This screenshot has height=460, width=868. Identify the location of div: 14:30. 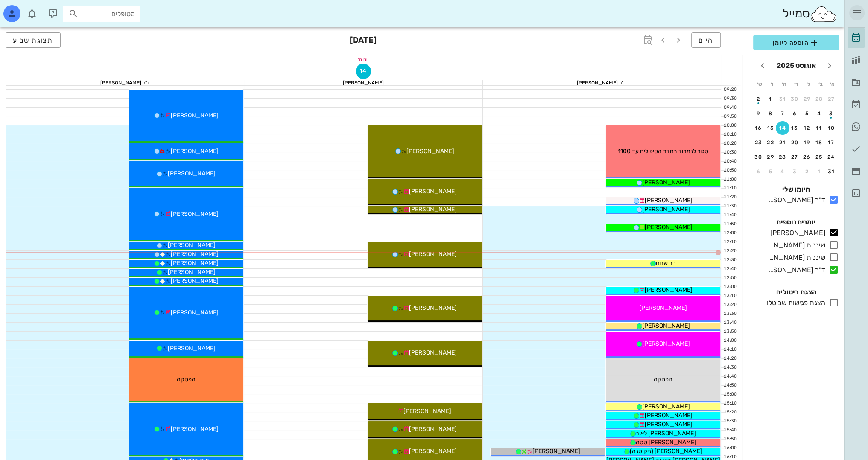
(730, 368).